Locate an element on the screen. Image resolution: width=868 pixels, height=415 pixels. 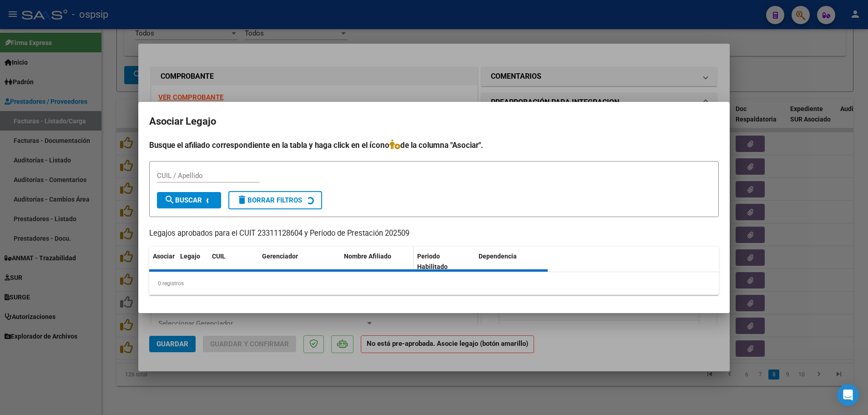
h4: Busque el afiliado correspondiente en la tabla y haga click en el ícono de la columna "Asociar". is located at coordinates (434, 145).